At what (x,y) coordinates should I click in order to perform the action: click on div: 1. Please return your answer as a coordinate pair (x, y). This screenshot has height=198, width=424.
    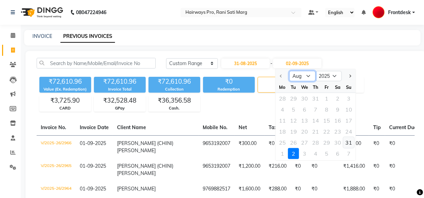
    Looking at the image, I should click on (282, 154).